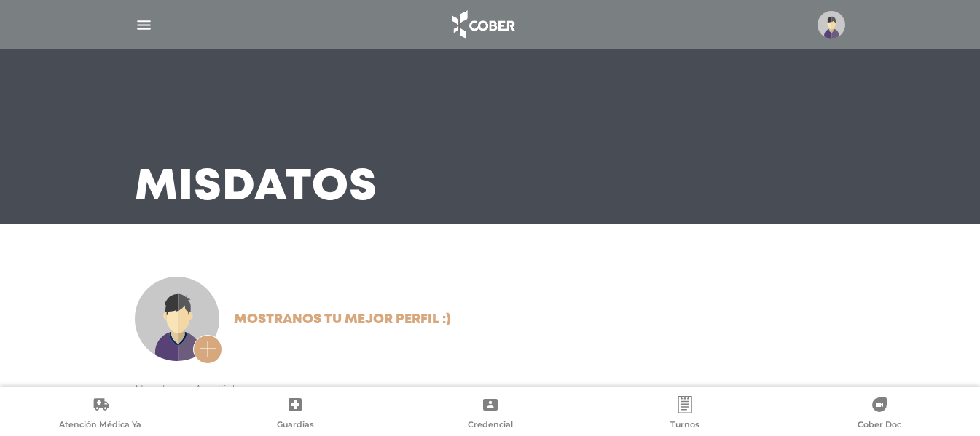 The height and width of the screenshot is (436, 980). What do you see at coordinates (256, 188) in the screenshot?
I see `h3: Mis Datos` at bounding box center [256, 188].